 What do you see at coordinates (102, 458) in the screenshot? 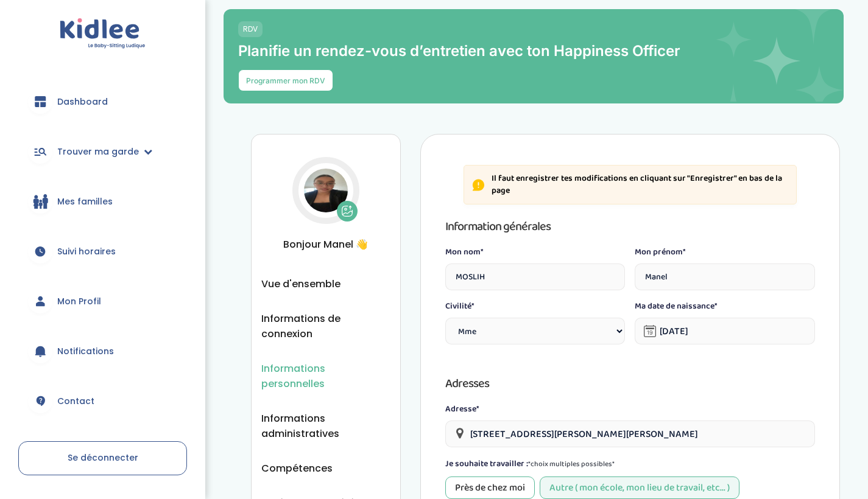
I see `a: Se déconnecter` at bounding box center [102, 458].